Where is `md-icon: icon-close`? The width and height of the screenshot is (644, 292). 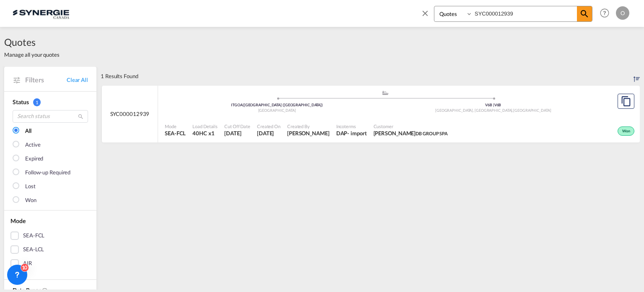 md-icon: icon-close is located at coordinates (425, 13).